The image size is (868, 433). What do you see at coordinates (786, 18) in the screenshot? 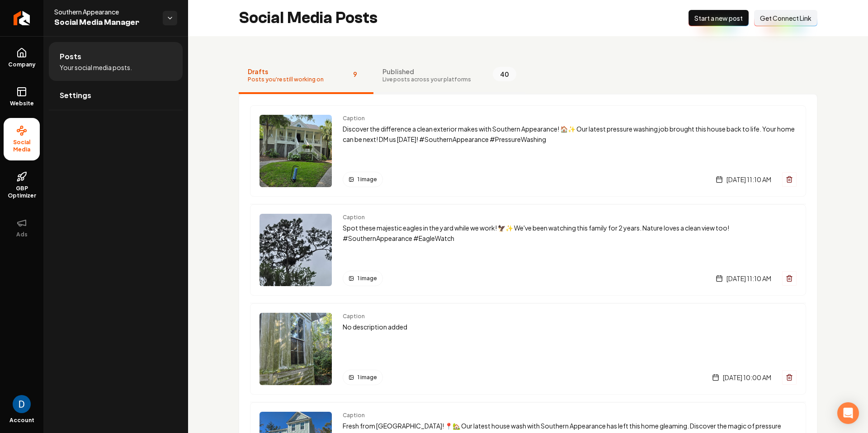
I see `button: Get Connect Link` at bounding box center [786, 18].